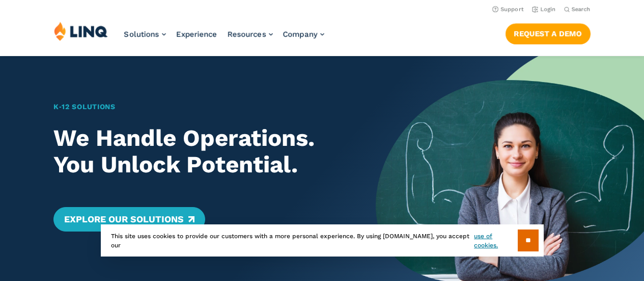  I want to click on a: Request a Demo, so click(548, 34).